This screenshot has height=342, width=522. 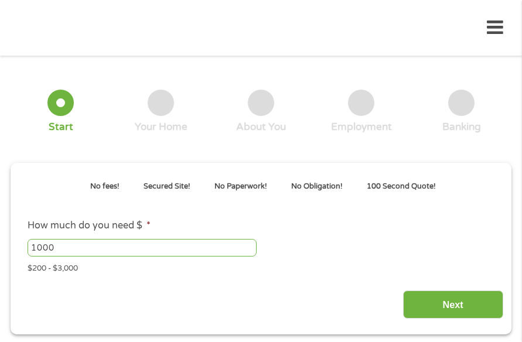 I want to click on div: Start, so click(x=61, y=127).